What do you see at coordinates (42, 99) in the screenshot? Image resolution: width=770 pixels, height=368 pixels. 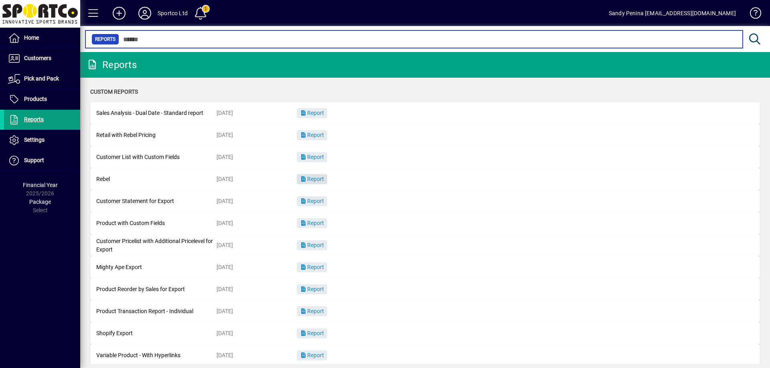 I see `a: Products` at bounding box center [42, 99].